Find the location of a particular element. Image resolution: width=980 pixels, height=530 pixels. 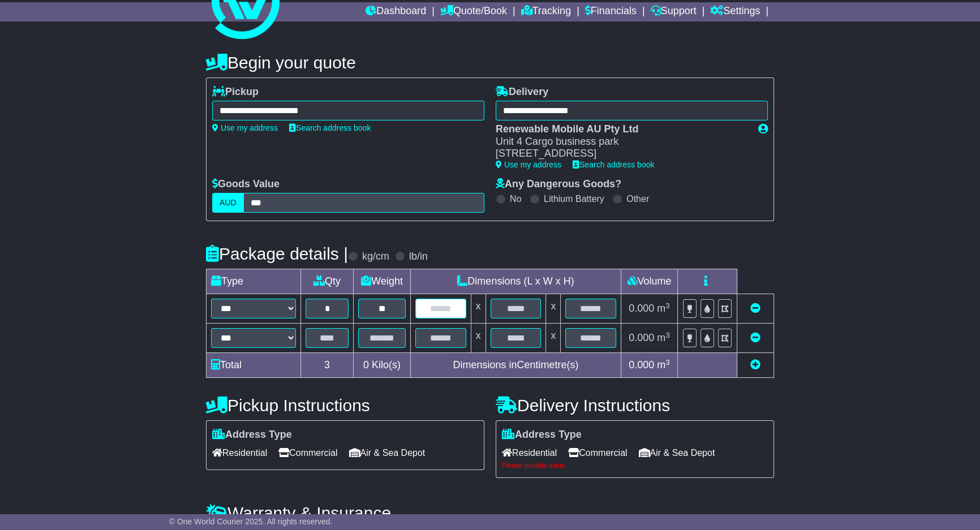

label: Other is located at coordinates (638, 199).